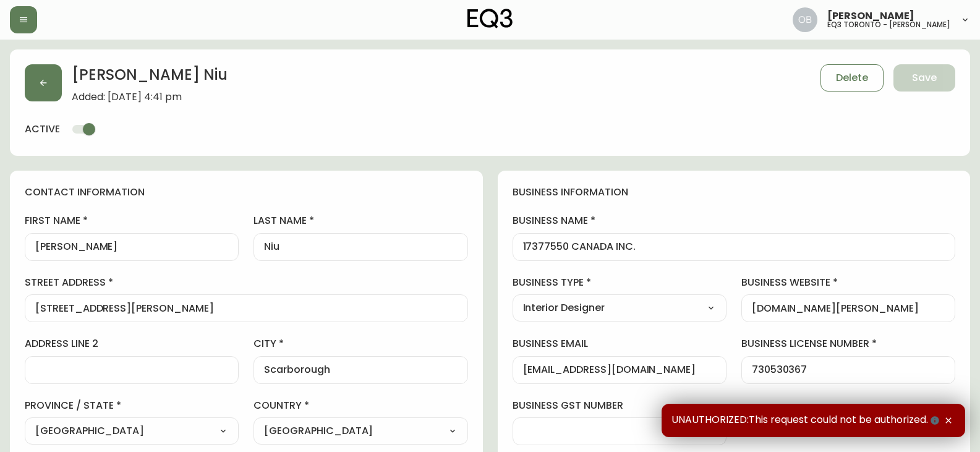 Image resolution: width=980 pixels, height=452 pixels. Describe the element at coordinates (734, 221) in the screenshot. I see `label: business name` at that location.